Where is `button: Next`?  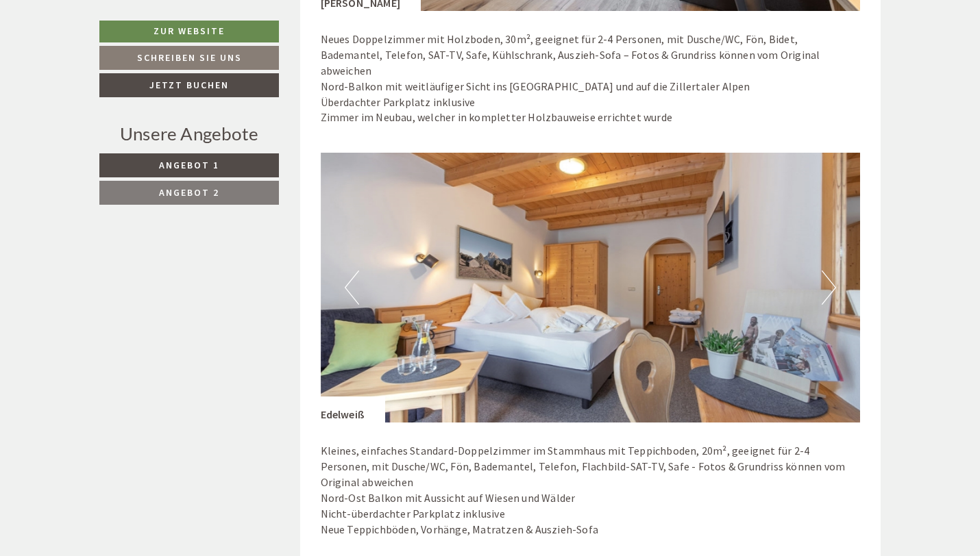
button: Next is located at coordinates (828, 288).